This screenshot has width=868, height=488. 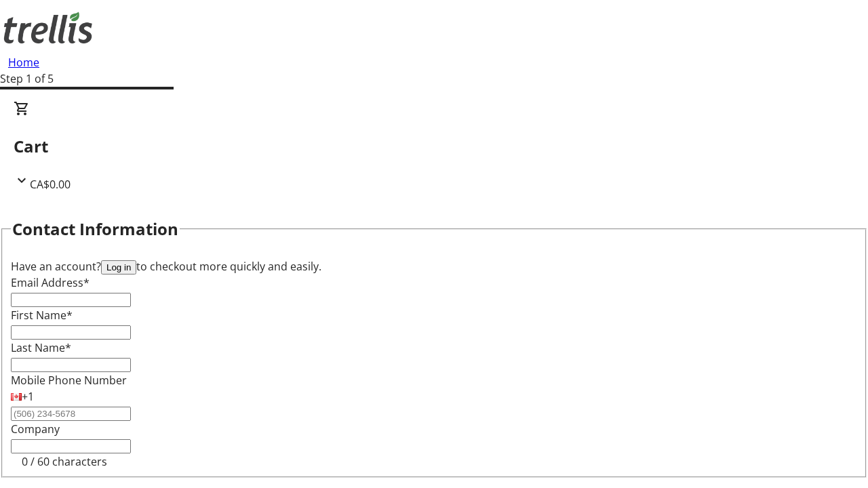 I want to click on h2: Cart, so click(x=434, y=146).